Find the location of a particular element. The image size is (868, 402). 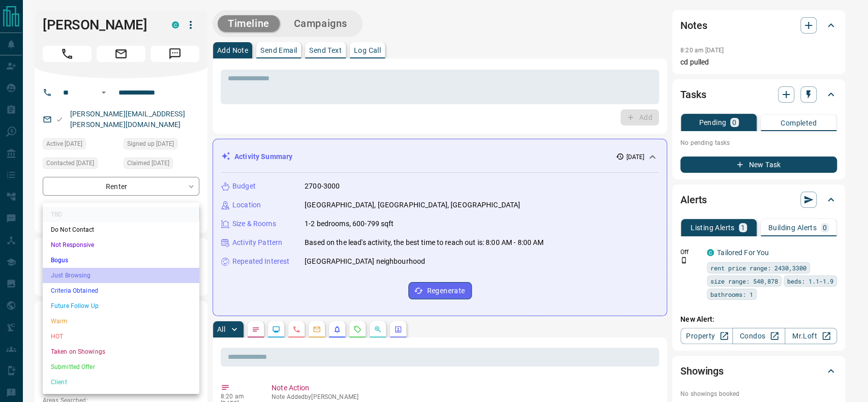

li: Not Responsive is located at coordinates (121, 245).